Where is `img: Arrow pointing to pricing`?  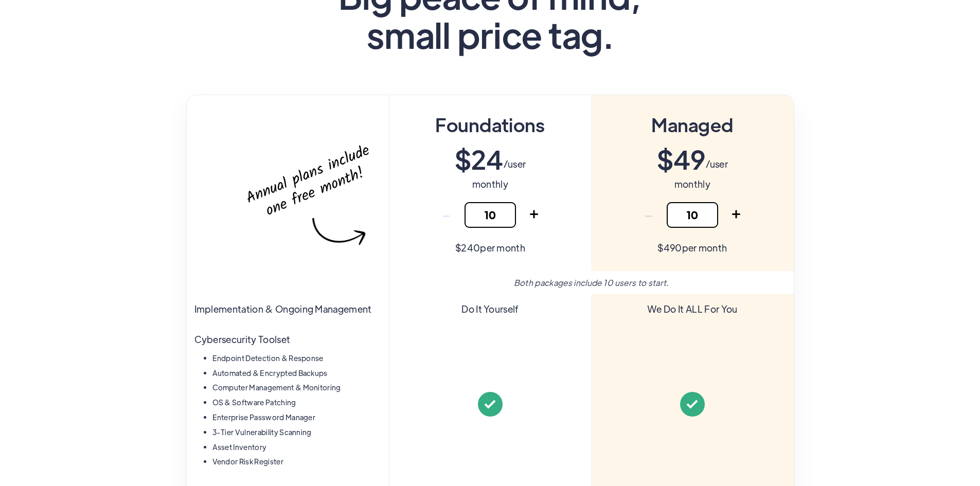 img: Arrow pointing to pricing is located at coordinates (339, 232).